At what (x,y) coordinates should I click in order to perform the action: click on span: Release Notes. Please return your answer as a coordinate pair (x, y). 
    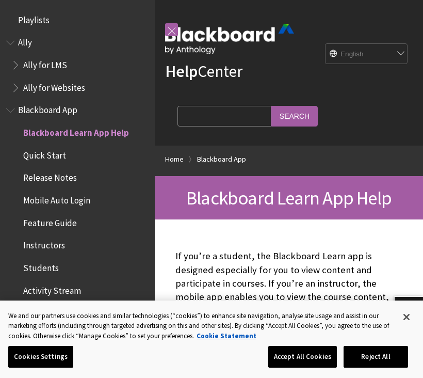
    Looking at the image, I should click on (50, 176).